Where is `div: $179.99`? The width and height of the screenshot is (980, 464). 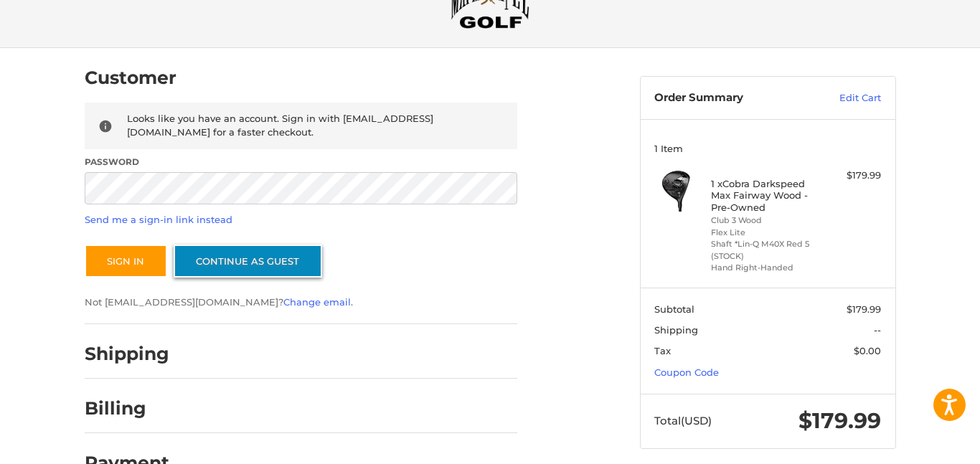 div: $179.99 is located at coordinates (852, 176).